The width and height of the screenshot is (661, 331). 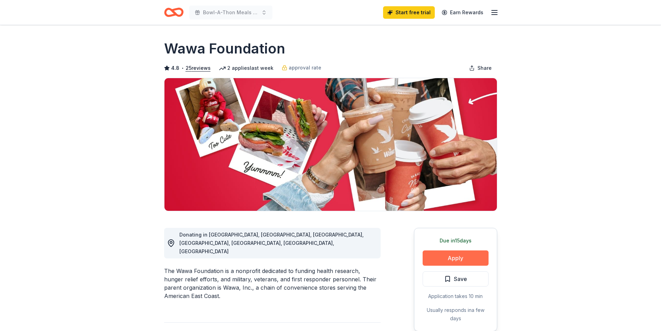 I want to click on a: Earn Rewards, so click(x=463, y=12).